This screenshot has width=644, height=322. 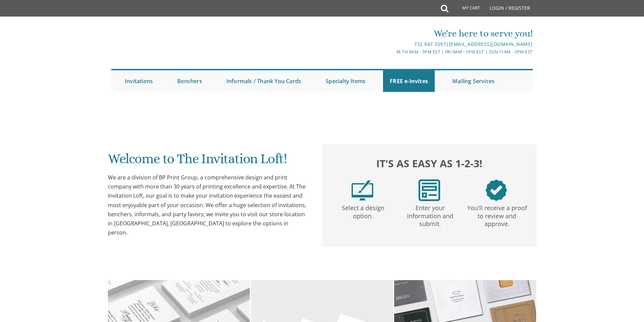 What do you see at coordinates (409, 81) in the screenshot?
I see `a: FREE e-Invites` at bounding box center [409, 81].